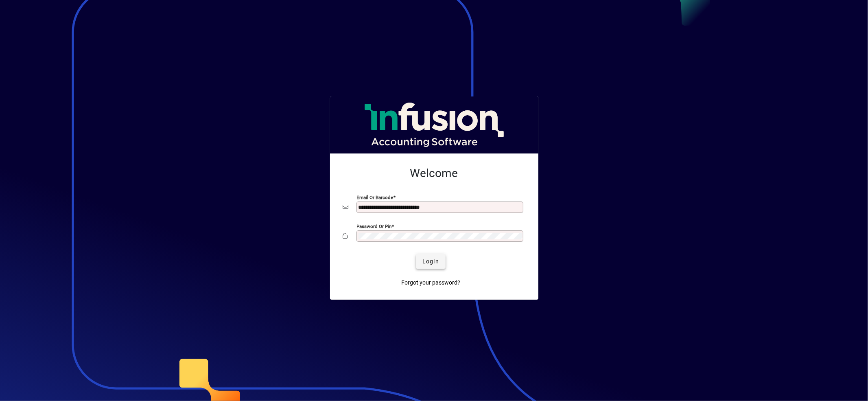  I want to click on span: Login, so click(431, 261).